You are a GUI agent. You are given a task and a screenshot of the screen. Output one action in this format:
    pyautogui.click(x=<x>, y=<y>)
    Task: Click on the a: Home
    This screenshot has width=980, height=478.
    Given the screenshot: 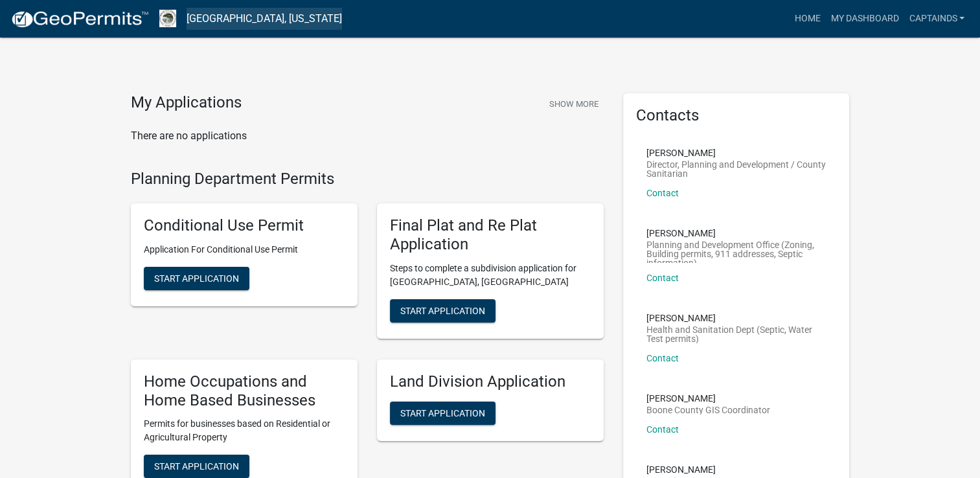 What is the action you would take?
    pyautogui.click(x=807, y=19)
    